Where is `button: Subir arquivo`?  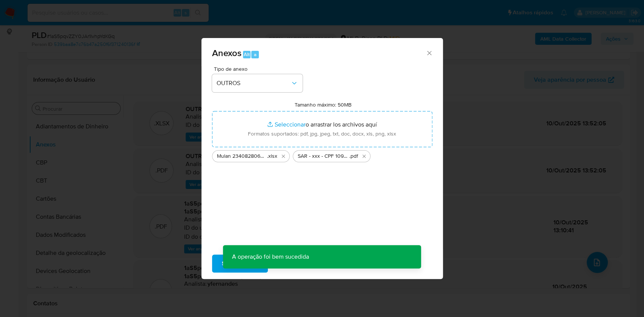
button: Subir arquivo is located at coordinates (240, 264).